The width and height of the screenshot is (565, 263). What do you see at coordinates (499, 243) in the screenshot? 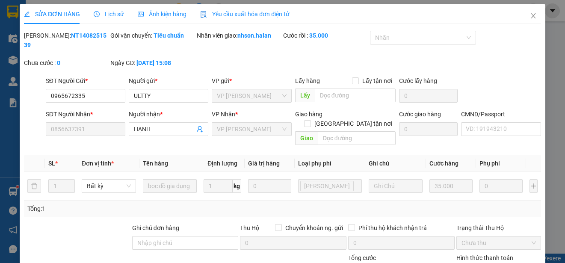
I see `span: Chưa thu` at bounding box center [499, 243].